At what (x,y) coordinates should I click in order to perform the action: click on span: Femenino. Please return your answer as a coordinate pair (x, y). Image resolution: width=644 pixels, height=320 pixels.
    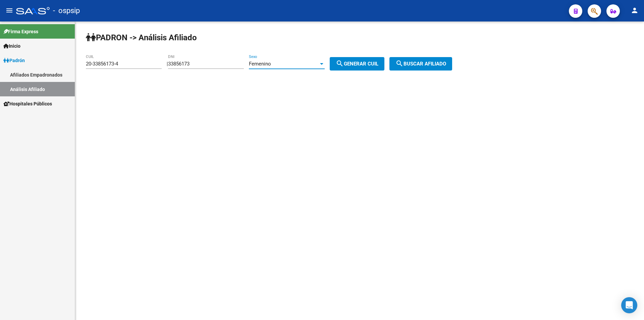
    Looking at the image, I should click on (260, 64).